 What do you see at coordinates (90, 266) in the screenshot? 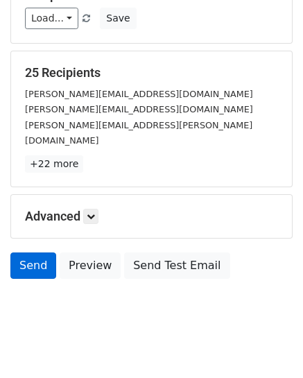
I see `a: Preview` at bounding box center [90, 266].